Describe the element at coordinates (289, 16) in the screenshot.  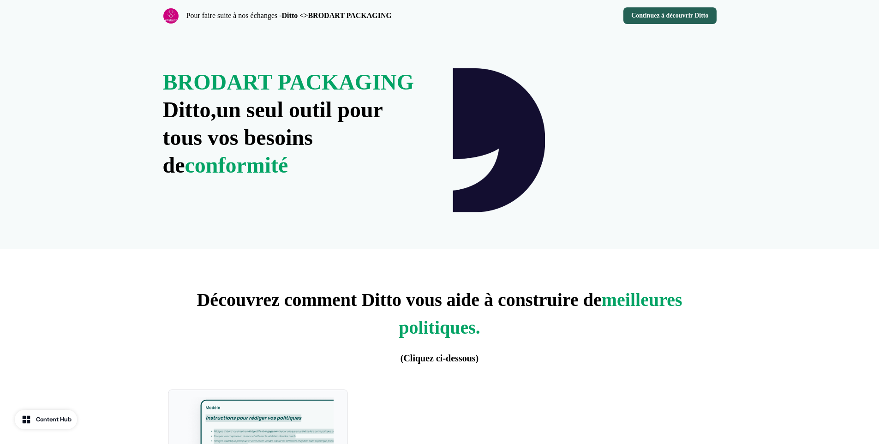
I see `p: Pour faire suite à nos échanges -` at that location.